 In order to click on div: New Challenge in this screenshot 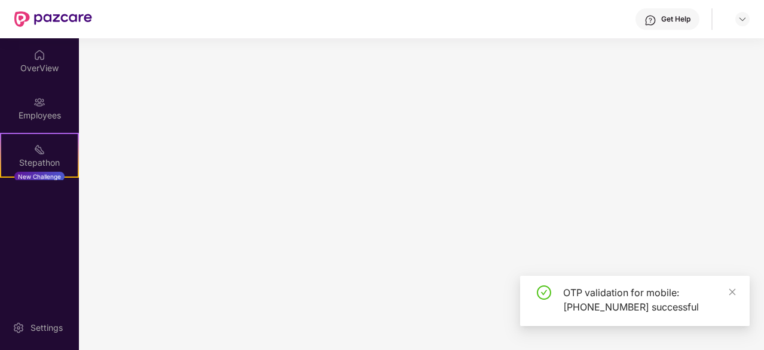, I will do `click(39, 176)`.